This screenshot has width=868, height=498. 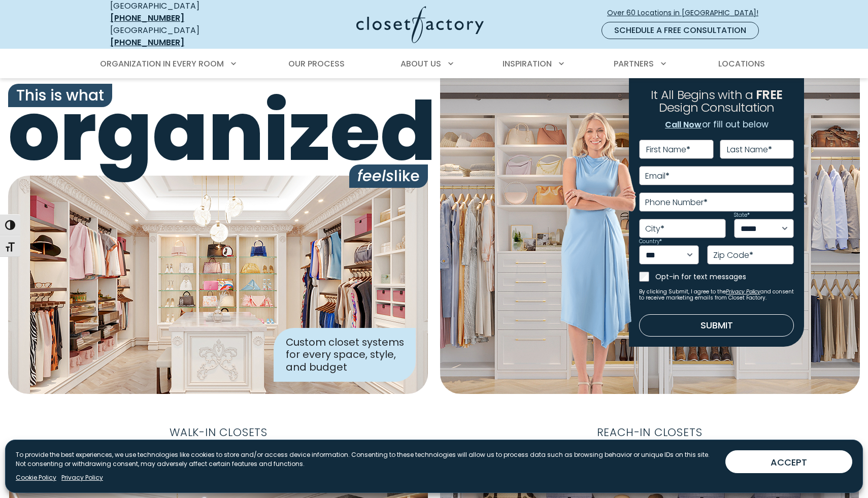 I want to click on label: City, so click(x=654, y=229).